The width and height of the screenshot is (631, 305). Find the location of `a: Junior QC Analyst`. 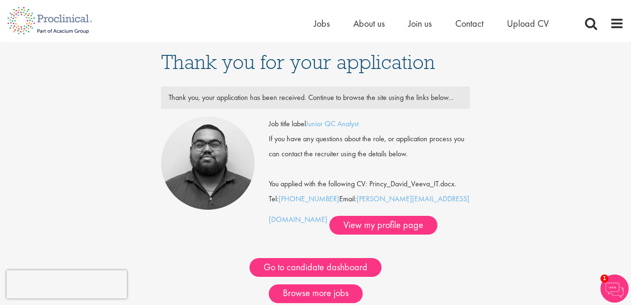

a: Junior QC Analyst is located at coordinates (332, 124).